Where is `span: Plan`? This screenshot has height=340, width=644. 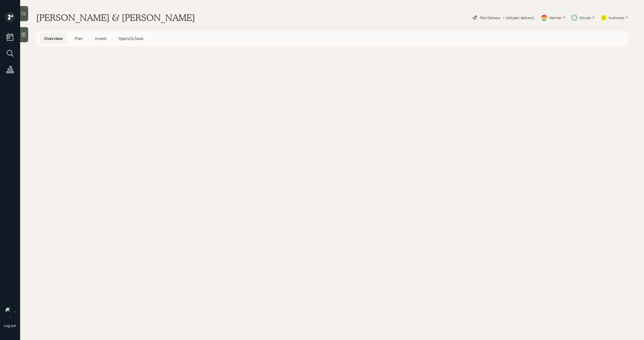 span: Plan is located at coordinates (79, 38).